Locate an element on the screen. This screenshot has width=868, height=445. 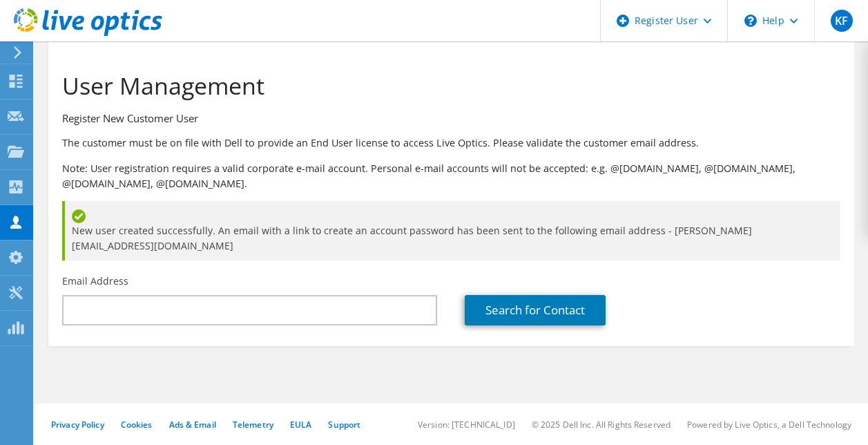
a: EULA is located at coordinates (301, 424).